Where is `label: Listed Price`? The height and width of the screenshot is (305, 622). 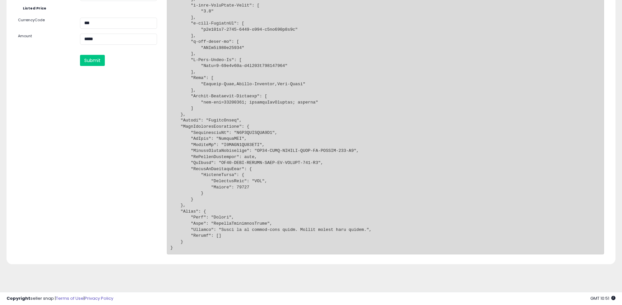
label: Listed Price is located at coordinates (47, 8).